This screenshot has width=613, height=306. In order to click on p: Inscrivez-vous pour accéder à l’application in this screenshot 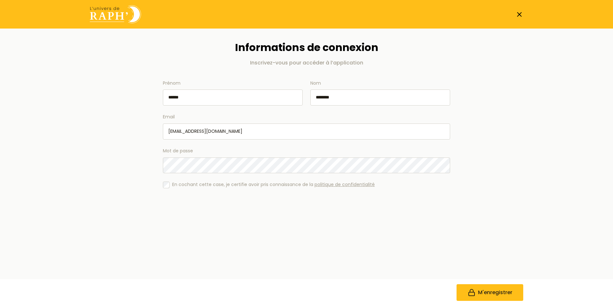, I will do `click(306, 63)`.